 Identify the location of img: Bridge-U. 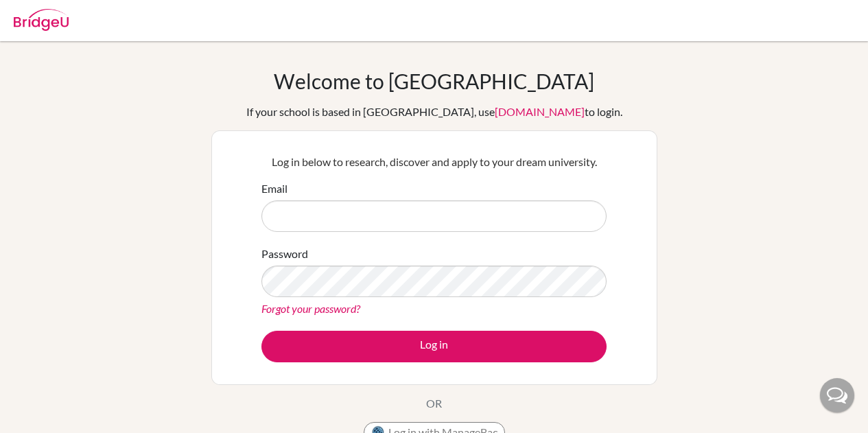
(41, 20).